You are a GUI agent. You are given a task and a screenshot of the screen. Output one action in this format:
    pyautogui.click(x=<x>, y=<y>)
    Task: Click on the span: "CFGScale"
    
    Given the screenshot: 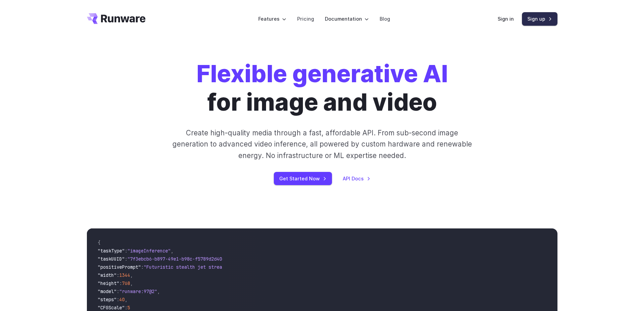 What is the action you would take?
    pyautogui.click(x=111, y=308)
    